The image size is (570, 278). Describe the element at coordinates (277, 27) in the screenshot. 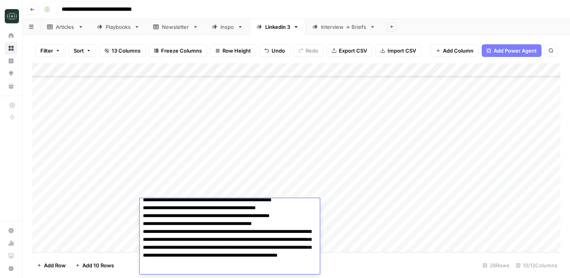

I see `a: Linkedin 3` at that location.